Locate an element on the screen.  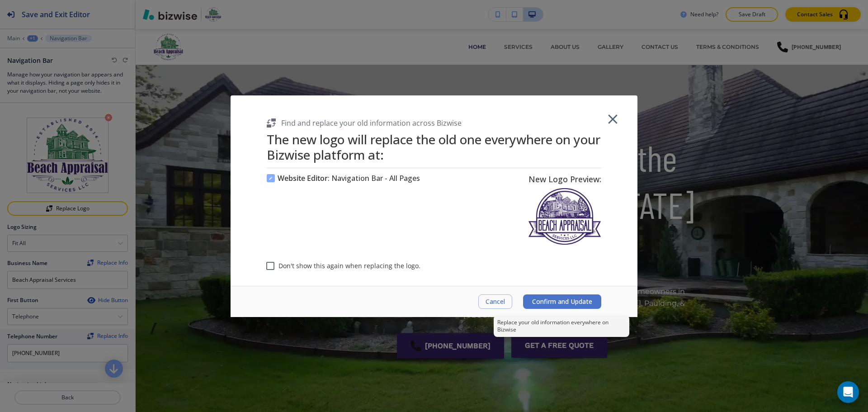
span: Confirm and Update is located at coordinates (562, 301).